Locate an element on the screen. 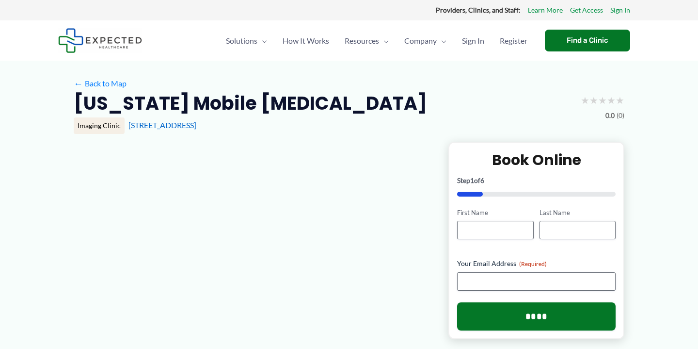  label: Your Email Address is located at coordinates (536, 263).